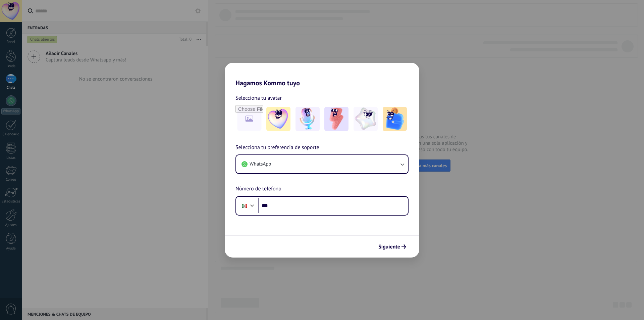 The image size is (644, 320). I want to click on div: Mexico: + 52, so click(245, 206).